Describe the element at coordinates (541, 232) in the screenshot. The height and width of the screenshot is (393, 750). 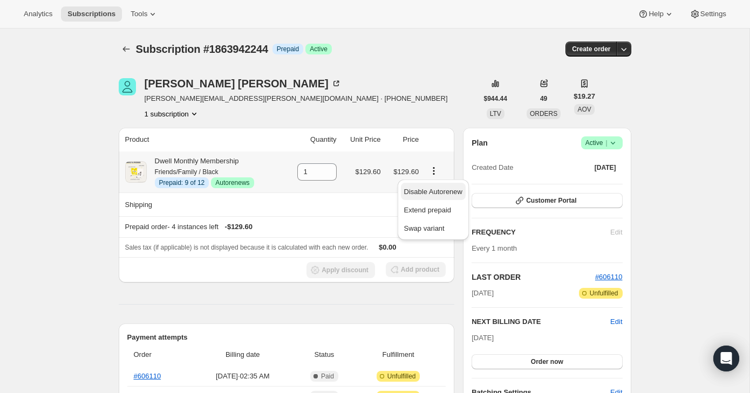
I see `h2: FREQUENCY` at that location.